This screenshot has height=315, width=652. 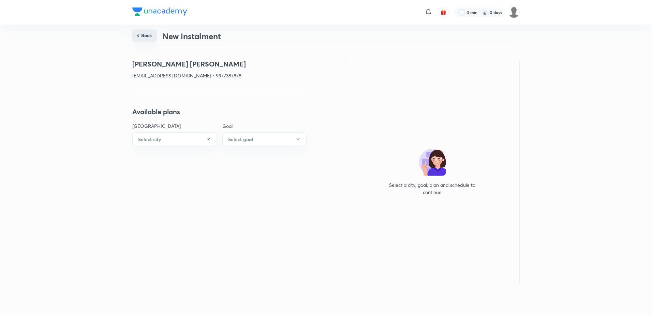 What do you see at coordinates (433, 189) in the screenshot?
I see `p: Select a city, goal, plan and schedule to continue` at bounding box center [433, 189].